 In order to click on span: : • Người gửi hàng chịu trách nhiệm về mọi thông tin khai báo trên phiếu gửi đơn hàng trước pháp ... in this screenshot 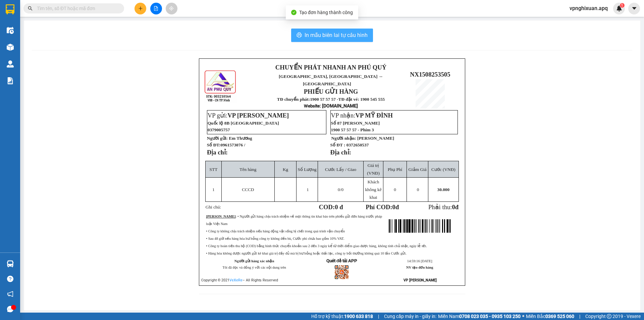, I will do `click(294, 220)`.